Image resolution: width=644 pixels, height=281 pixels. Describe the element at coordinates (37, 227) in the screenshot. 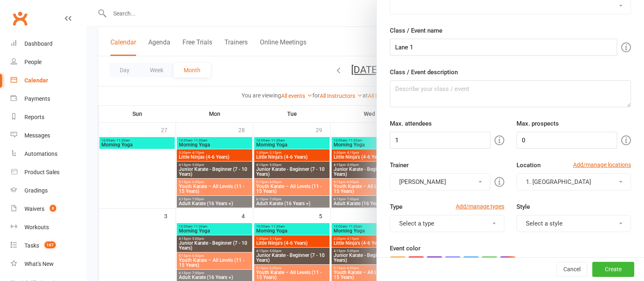

I see `div: Workouts` at that location.